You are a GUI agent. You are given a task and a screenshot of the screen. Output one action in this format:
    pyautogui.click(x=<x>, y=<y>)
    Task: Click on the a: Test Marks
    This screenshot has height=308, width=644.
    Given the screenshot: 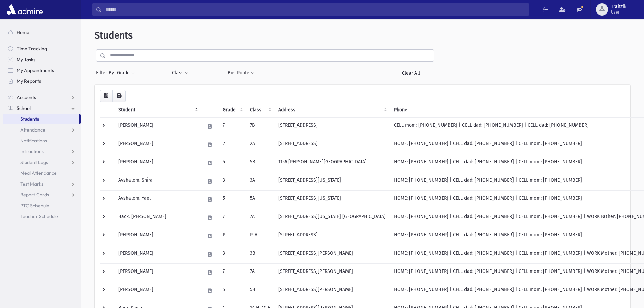 What is the action you would take?
    pyautogui.click(x=41, y=184)
    